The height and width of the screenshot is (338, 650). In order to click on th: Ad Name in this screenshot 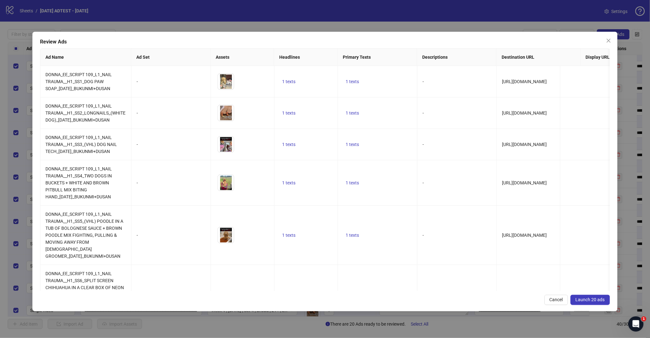, I will do `click(86, 57)`.